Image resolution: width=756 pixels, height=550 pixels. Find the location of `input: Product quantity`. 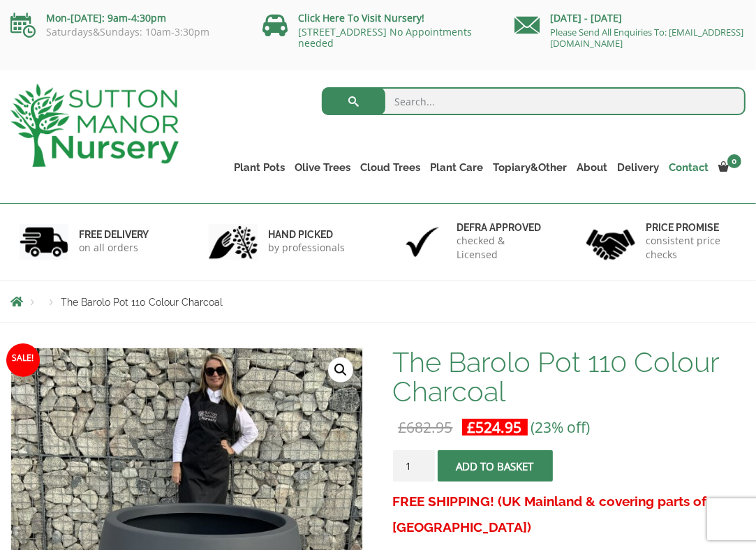

input: Product quantity is located at coordinates (413, 466).